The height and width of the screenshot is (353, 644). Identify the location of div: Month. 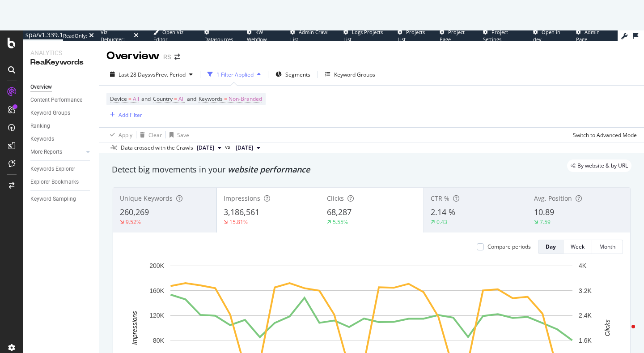
(608, 246).